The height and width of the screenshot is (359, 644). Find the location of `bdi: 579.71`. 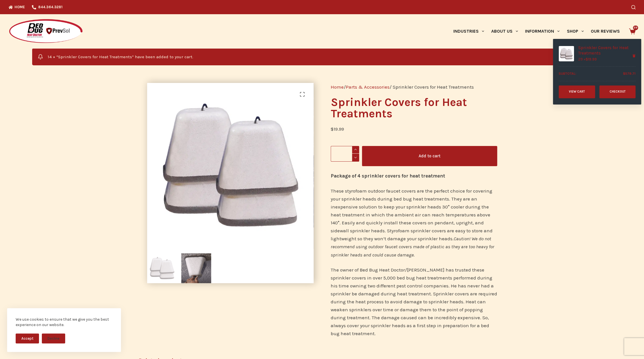

bdi: 579.71 is located at coordinates (629, 74).